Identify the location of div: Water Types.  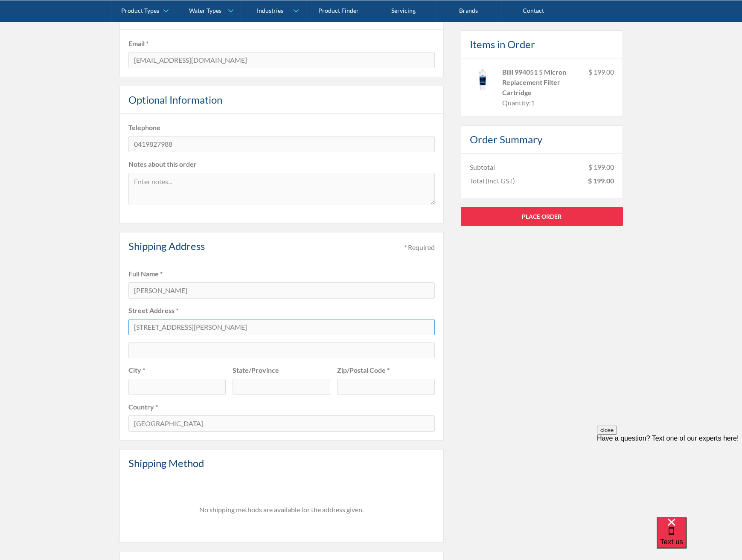
(205, 10).